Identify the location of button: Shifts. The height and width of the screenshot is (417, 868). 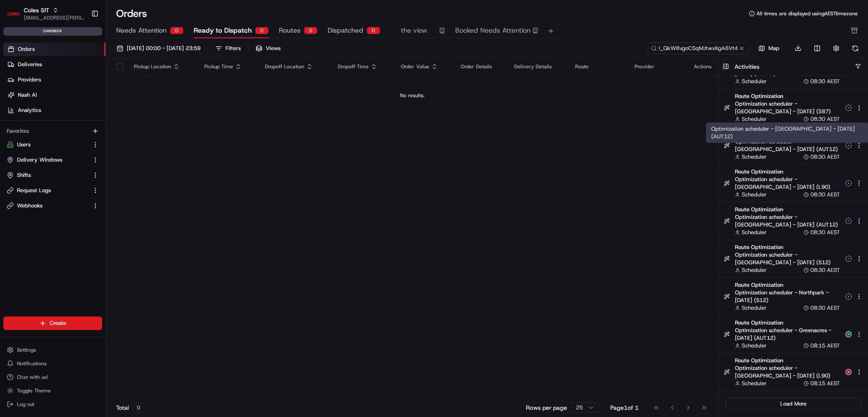
(52, 175).